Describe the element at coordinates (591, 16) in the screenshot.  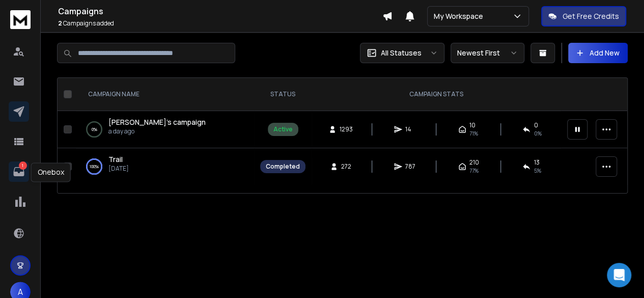
I see `p: Get Free Credits` at that location.